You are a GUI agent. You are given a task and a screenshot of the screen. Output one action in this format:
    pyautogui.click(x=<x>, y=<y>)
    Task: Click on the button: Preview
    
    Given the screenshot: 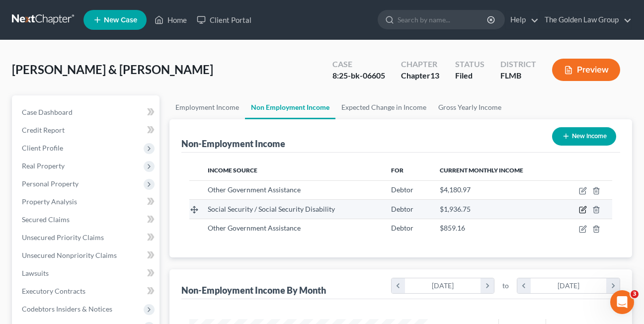 What is the action you would take?
    pyautogui.click(x=586, y=70)
    